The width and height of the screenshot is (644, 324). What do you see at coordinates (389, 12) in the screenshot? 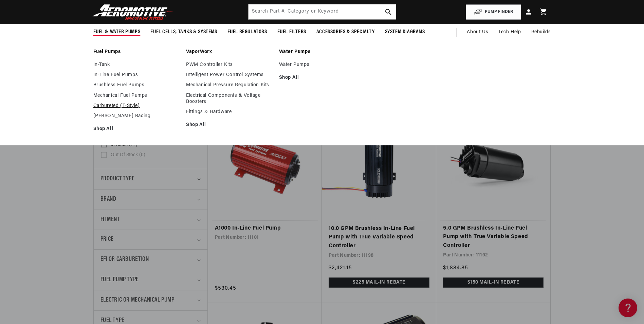
I see `button: search button` at bounding box center [389, 12].